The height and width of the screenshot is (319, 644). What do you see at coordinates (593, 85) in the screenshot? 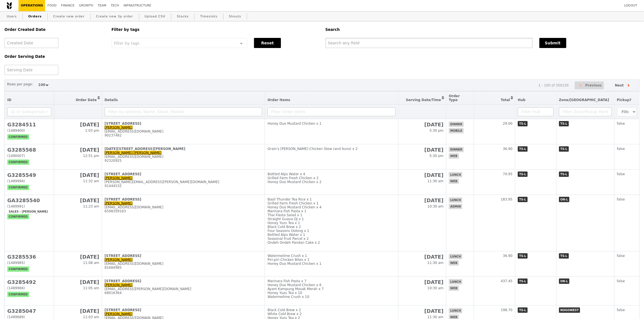
I see `span: Previous` at bounding box center [593, 85].